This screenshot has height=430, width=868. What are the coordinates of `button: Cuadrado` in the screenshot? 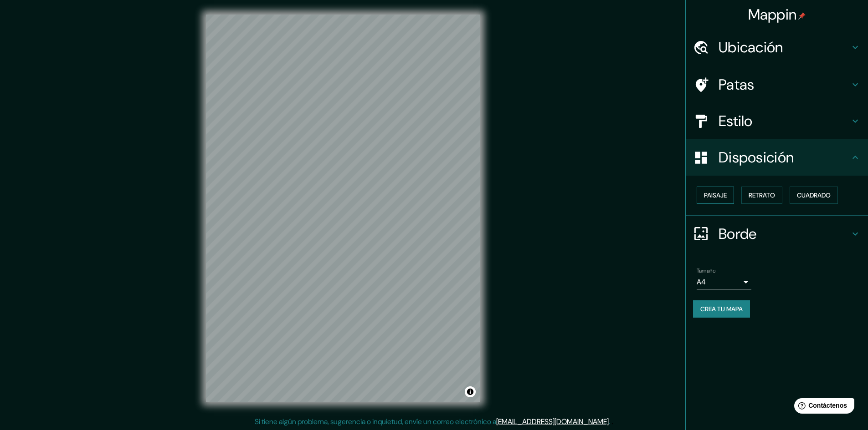 It's located at (813, 196).